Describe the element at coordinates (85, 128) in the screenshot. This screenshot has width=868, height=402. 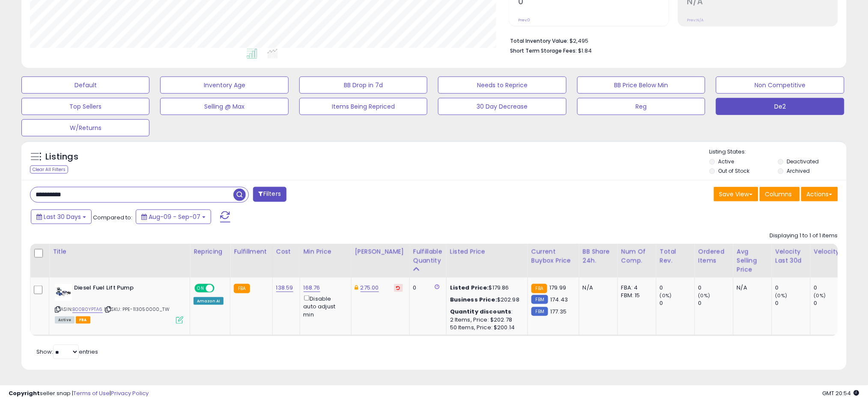
I see `button: W/Returns` at that location.